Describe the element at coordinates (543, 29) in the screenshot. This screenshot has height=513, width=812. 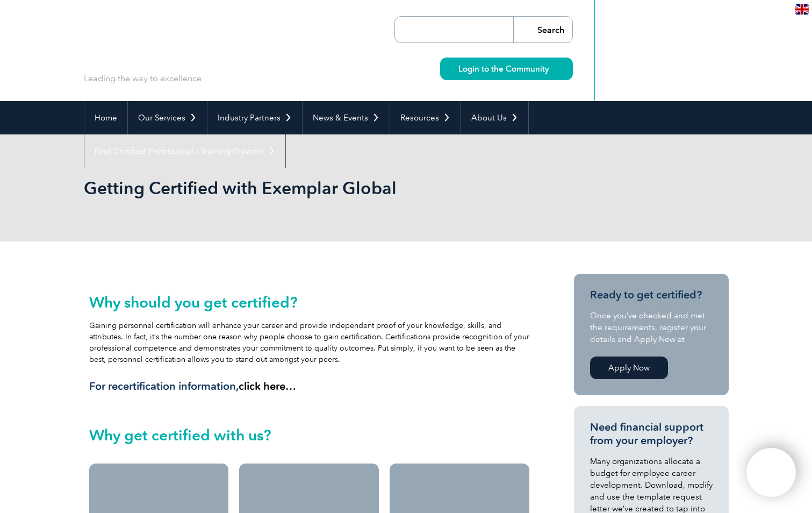
I see `input: Search` at that location.